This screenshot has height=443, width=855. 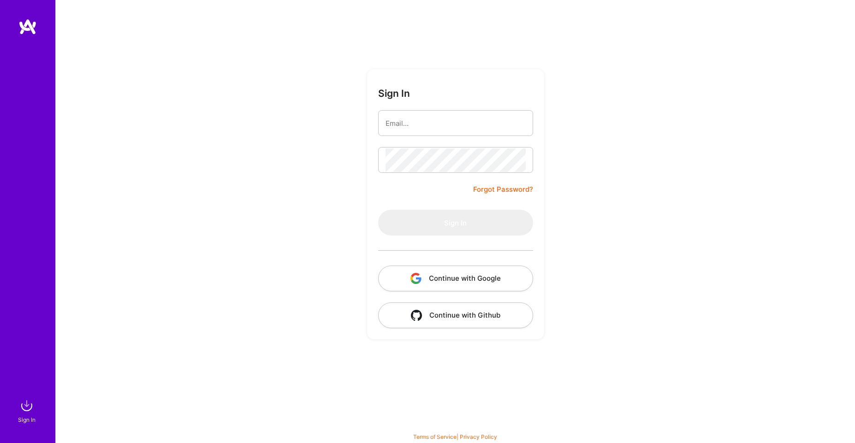 I want to click on button: Sign In, so click(x=455, y=223).